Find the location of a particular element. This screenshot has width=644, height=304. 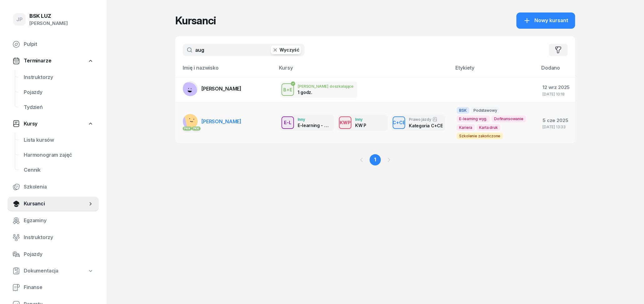

button: E-L is located at coordinates (287, 123).